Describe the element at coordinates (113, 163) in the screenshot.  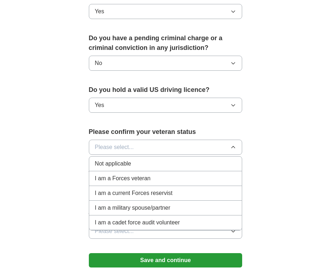
I see `span: Not applicable` at that location.